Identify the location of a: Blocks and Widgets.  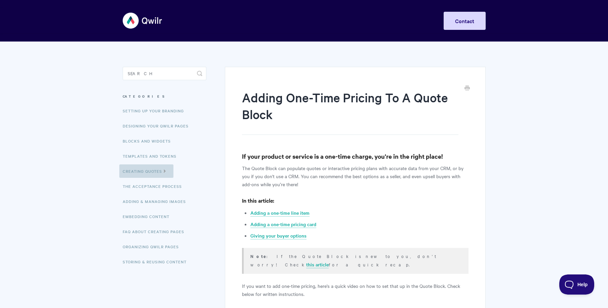
(149, 141).